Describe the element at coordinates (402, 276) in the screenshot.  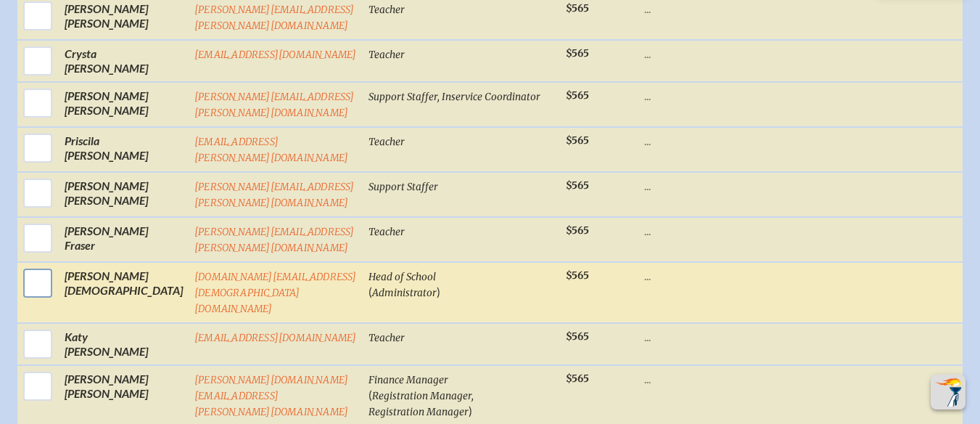
I see `span: Head of School` at that location.